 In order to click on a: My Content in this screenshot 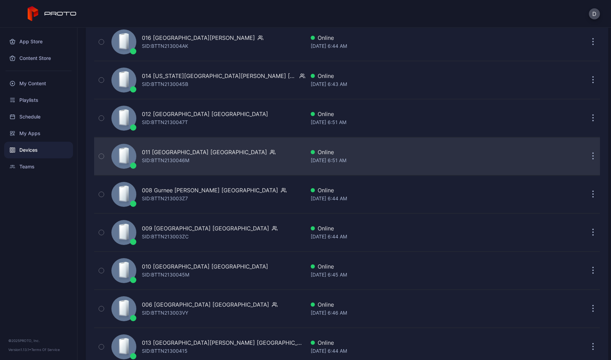, I will do `click(38, 83)`.